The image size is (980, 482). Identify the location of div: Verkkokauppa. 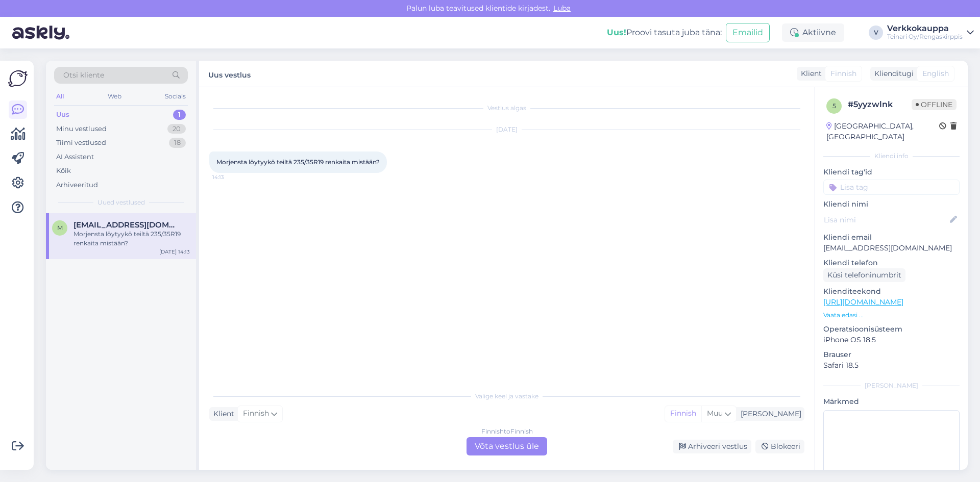
(925, 28).